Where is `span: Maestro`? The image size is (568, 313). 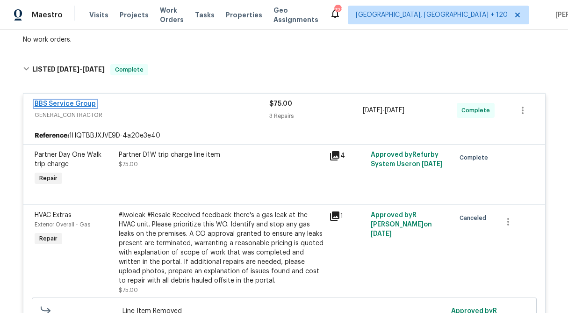 span: Maestro is located at coordinates (47, 15).